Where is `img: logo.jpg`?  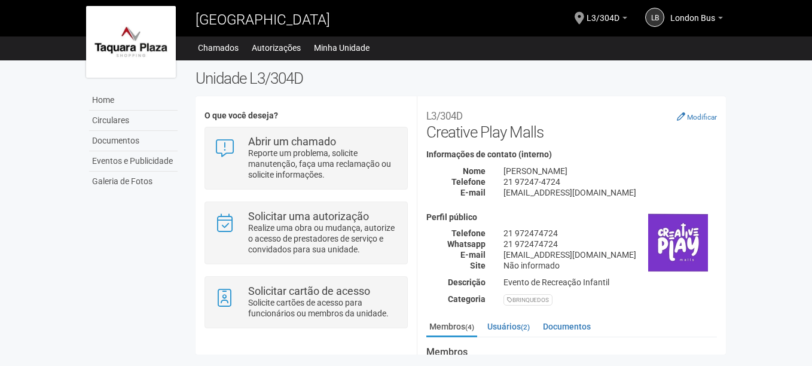 img: logo.jpg is located at coordinates (131, 42).